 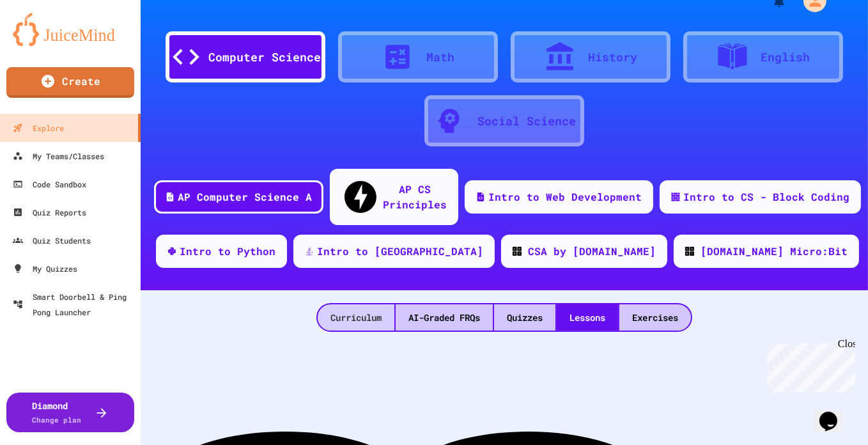 What do you see at coordinates (57, 412) in the screenshot?
I see `div: Diamond` at bounding box center [57, 412].